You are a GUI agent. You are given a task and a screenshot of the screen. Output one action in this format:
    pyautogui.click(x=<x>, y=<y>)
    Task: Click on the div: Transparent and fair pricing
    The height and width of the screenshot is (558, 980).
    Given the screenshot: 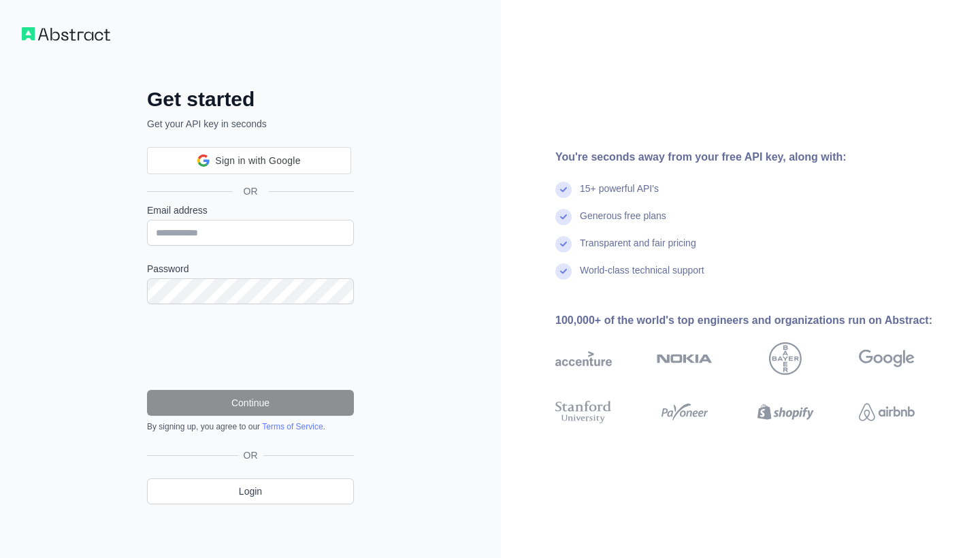 What is the action you would take?
    pyautogui.click(x=637, y=250)
    